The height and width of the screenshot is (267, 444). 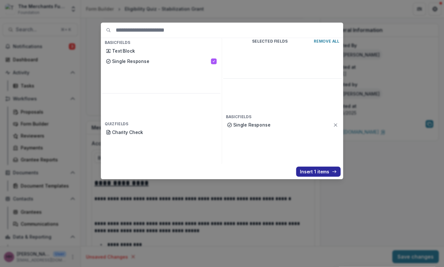 I want to click on p: Charity Check, so click(x=164, y=132).